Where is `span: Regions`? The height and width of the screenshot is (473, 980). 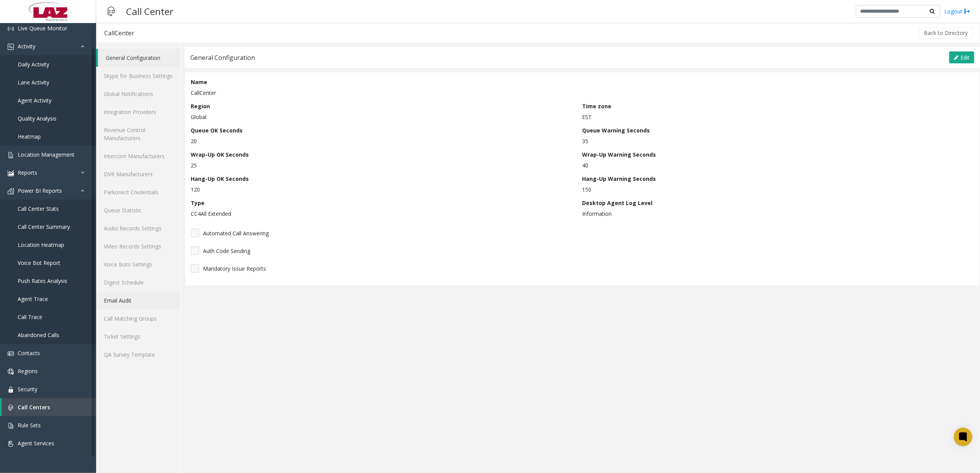
span: Regions is located at coordinates (28, 371).